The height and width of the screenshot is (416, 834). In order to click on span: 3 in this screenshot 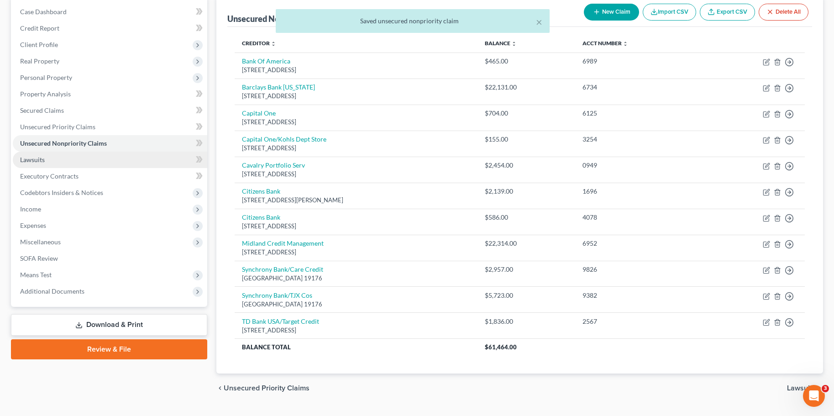, I will do `click(826, 389)`.